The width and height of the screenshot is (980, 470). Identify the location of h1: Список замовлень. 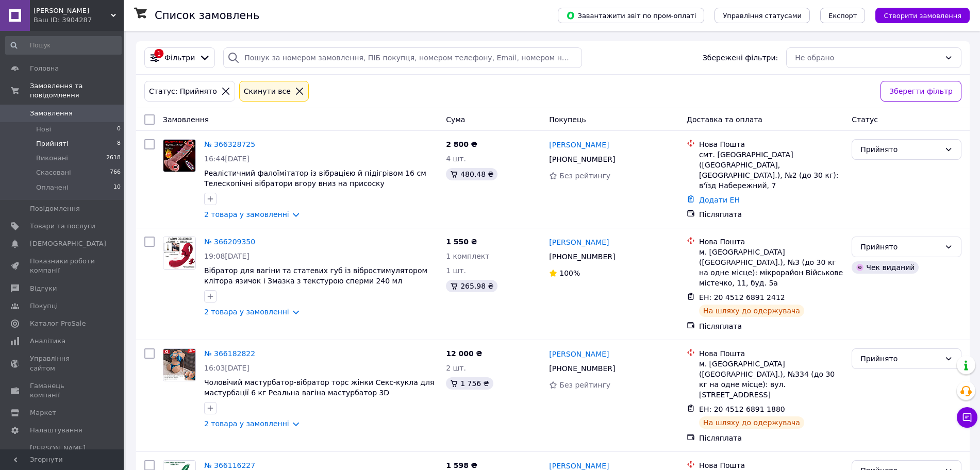
(207, 15).